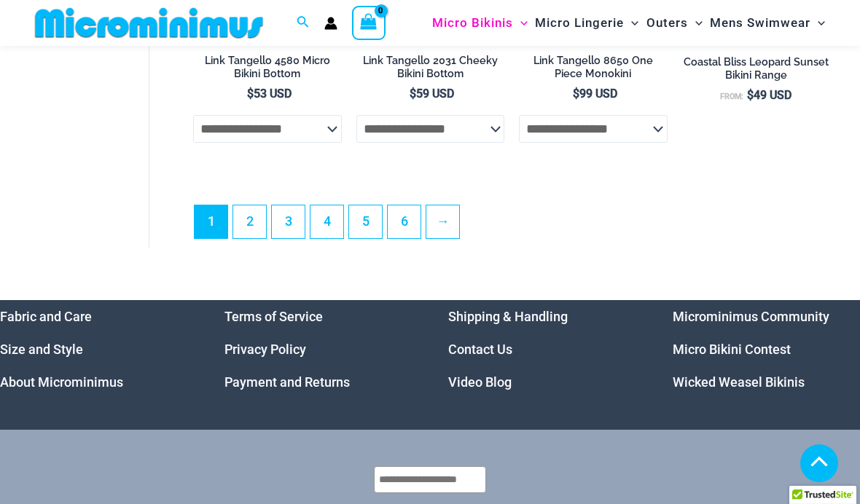  What do you see at coordinates (512, 226) in the screenshot?
I see `nav: Product Pagination` at bounding box center [512, 226].